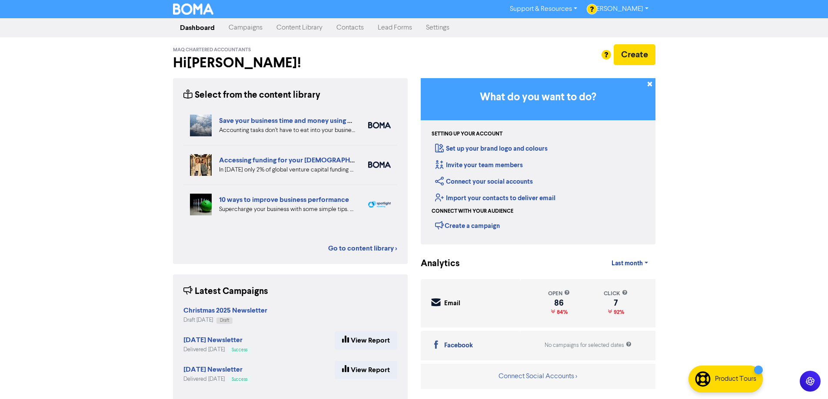  Describe the element at coordinates (363, 249) in the screenshot. I see `a: Go to content library >` at that location.